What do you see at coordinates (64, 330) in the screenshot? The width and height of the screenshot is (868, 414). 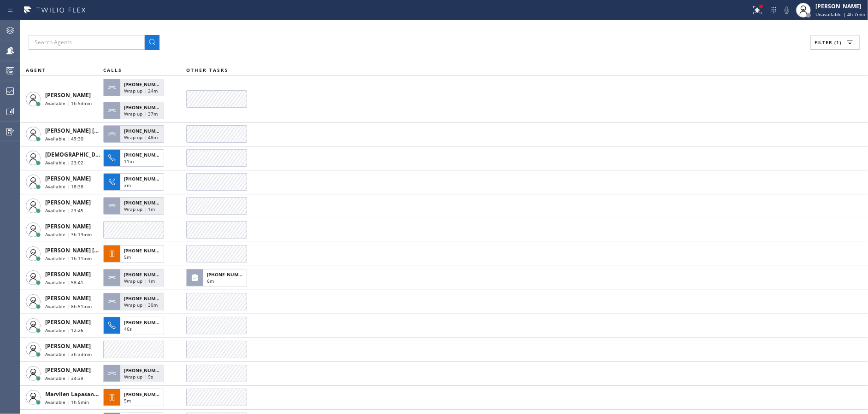 I see `span: Available | 12:26` at bounding box center [64, 330].